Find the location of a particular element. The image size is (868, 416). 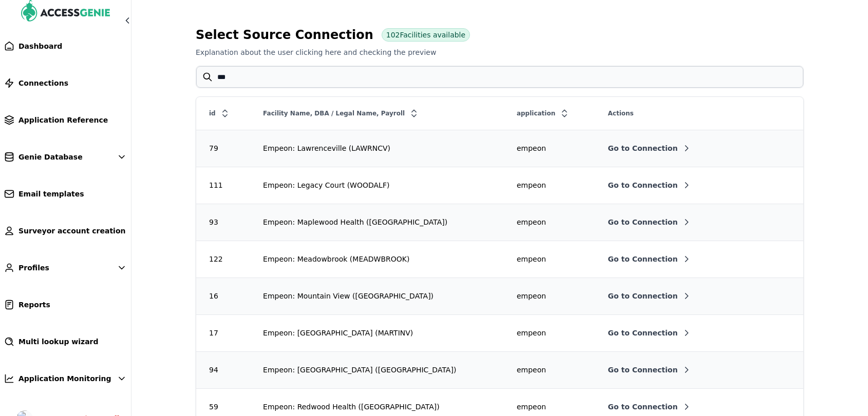

div: Actions is located at coordinates (699, 113).